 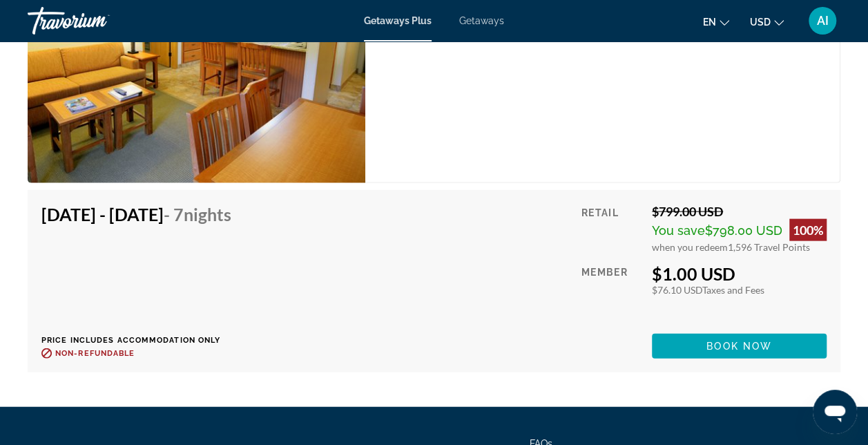 I want to click on span: Non-refundable, so click(x=95, y=353).